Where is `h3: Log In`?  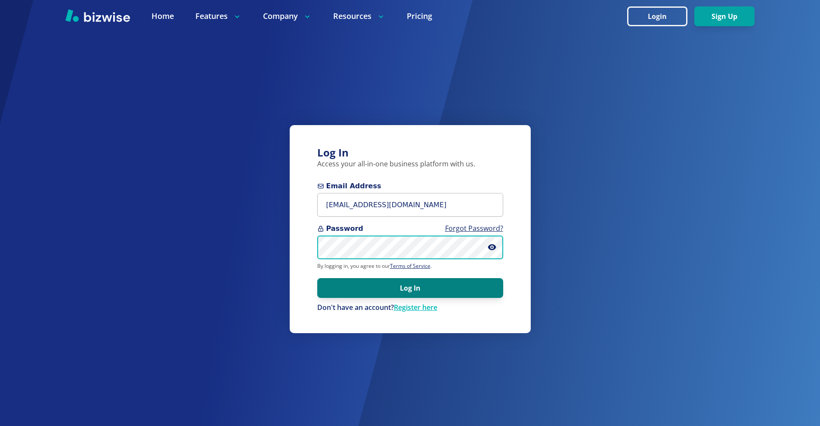 h3: Log In is located at coordinates (410, 153).